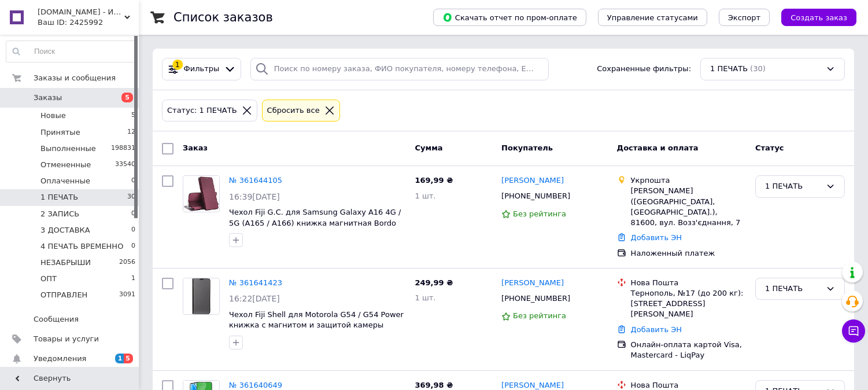 Image resolution: width=868 pixels, height=390 pixels. I want to click on div: Онлайн-оплата картой Visa, Mastercard - LiqPay, so click(688, 350).